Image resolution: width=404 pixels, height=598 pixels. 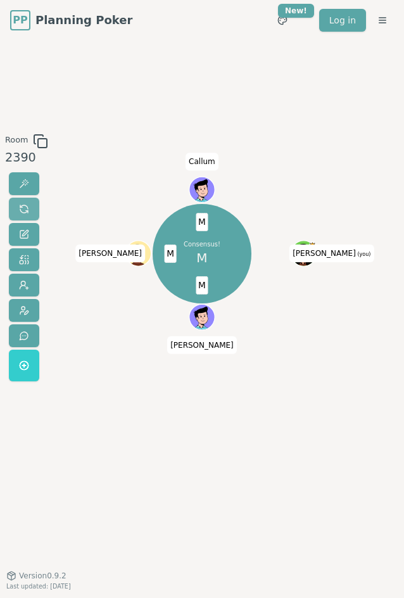 What do you see at coordinates (84, 20) in the screenshot?
I see `span: Planning Poker` at bounding box center [84, 20].